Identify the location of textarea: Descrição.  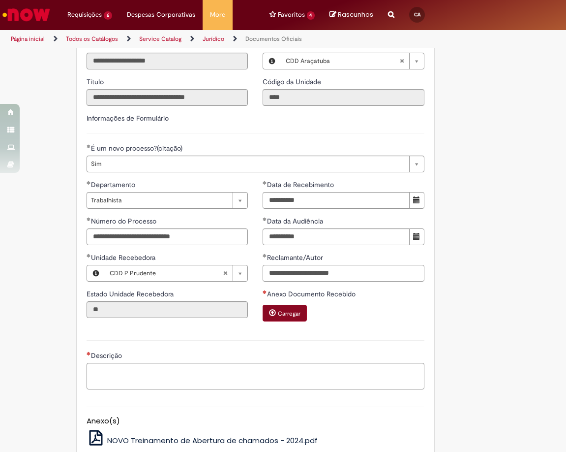
(255, 376).